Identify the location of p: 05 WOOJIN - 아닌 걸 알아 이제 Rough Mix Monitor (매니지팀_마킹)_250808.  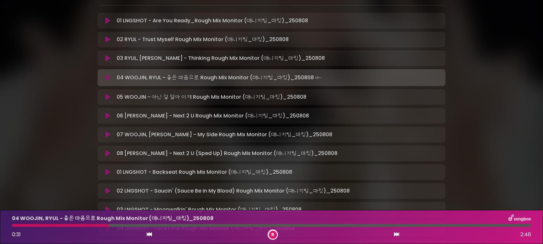
(211, 97).